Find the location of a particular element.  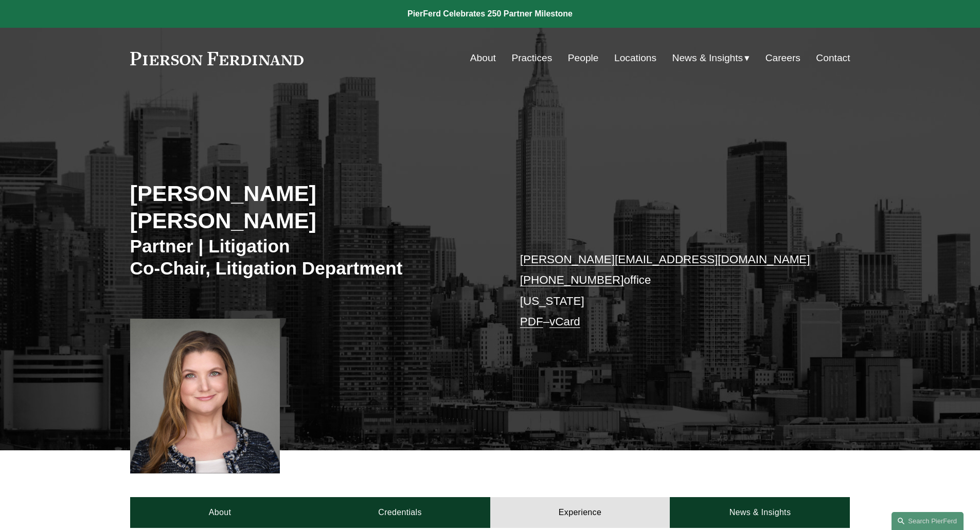

a: Contact is located at coordinates (832, 59).